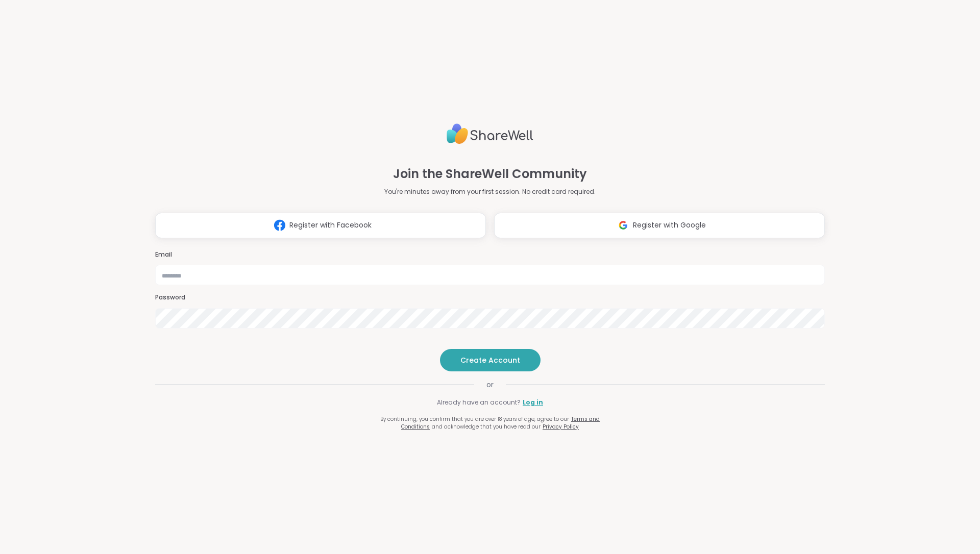 Image resolution: width=980 pixels, height=554 pixels. What do you see at coordinates (533, 403) in the screenshot?
I see `a: Log in` at bounding box center [533, 403].